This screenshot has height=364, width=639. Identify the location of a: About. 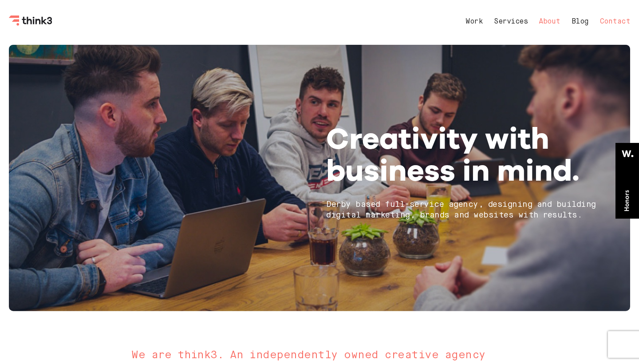
(549, 22).